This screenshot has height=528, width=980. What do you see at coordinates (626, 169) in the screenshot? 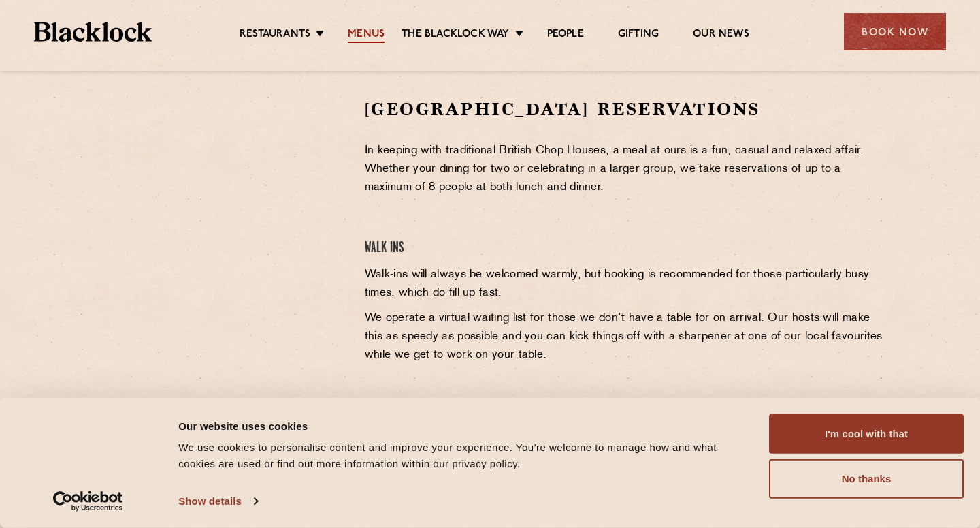
I see `p: In keeping with traditional British Chop Houses, a meal at ours is a fun, casual and relaxed affa...` at bounding box center [626, 169].